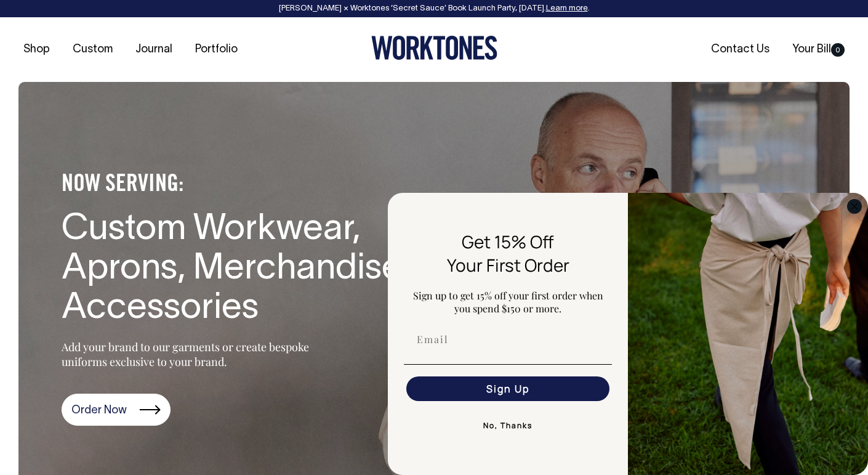  I want to click on a: Portfolio, so click(216, 49).